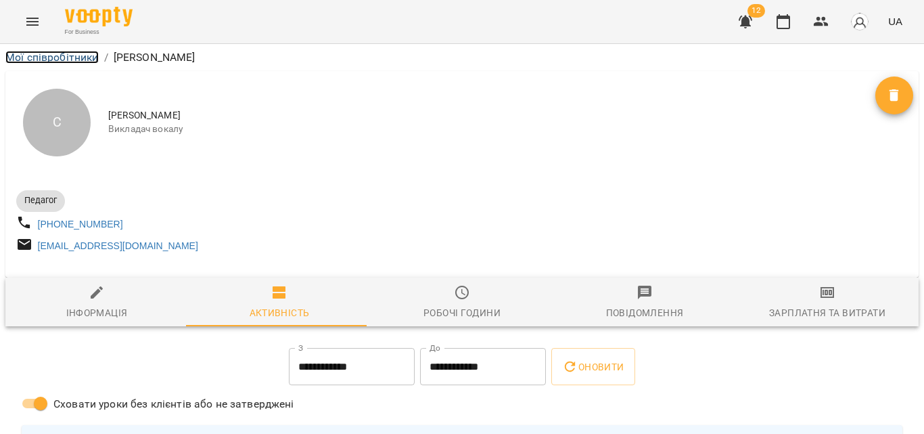 This screenshot has width=924, height=434. Describe the element at coordinates (827, 312) in the screenshot. I see `div: Зарплатня та Витрати` at that location.